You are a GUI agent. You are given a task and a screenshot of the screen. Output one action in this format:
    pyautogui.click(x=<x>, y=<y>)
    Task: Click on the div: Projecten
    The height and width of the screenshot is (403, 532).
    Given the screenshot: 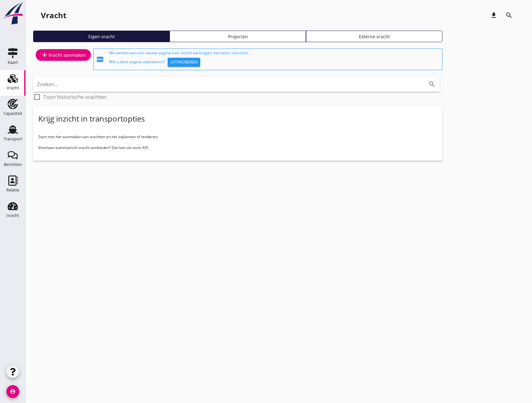 What is the action you would take?
    pyautogui.click(x=238, y=37)
    